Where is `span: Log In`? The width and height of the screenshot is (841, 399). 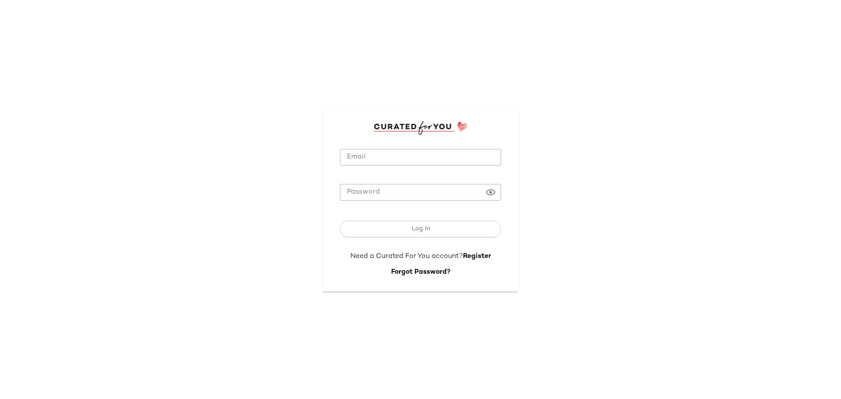 span: Log In is located at coordinates (420, 229).